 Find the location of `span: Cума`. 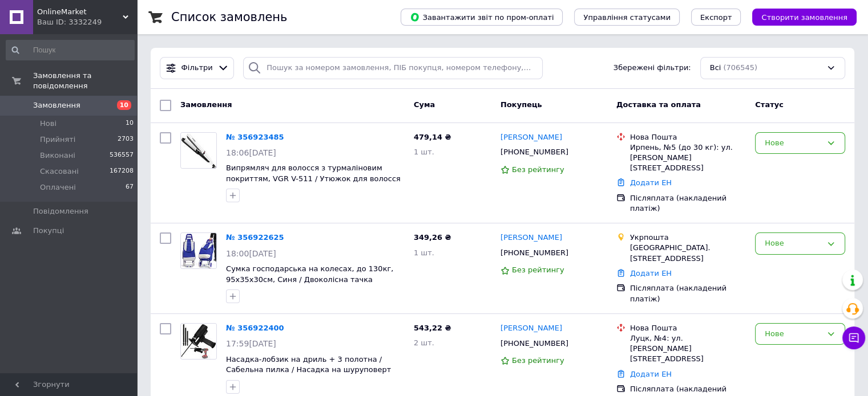

span: Cума is located at coordinates (424, 105).